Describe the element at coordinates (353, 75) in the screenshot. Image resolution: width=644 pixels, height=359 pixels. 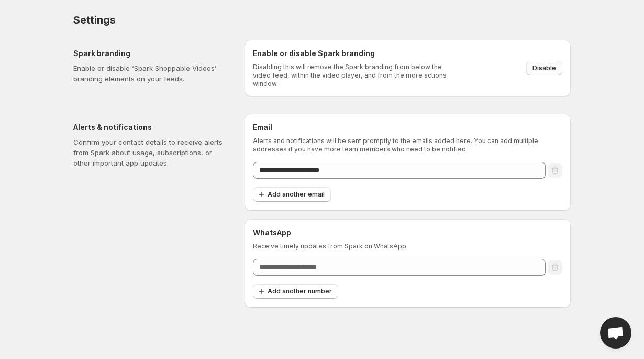
I see `p: Disabling this will remove the Spark branding from below the video feed, within the video player,...` at that location.